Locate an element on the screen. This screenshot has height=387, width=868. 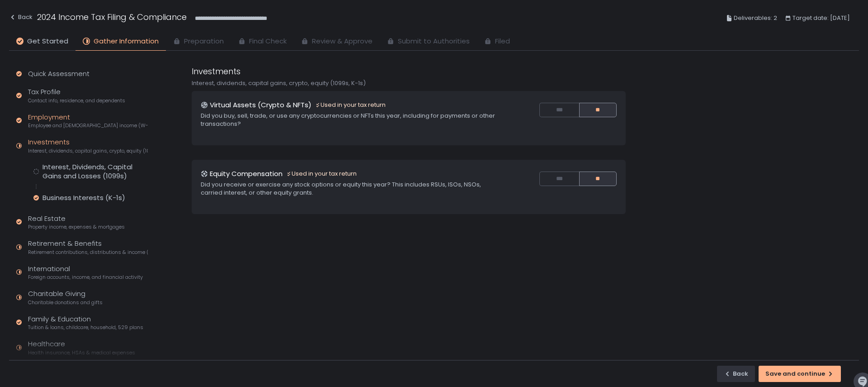
div: Real Estate is located at coordinates (77, 222).